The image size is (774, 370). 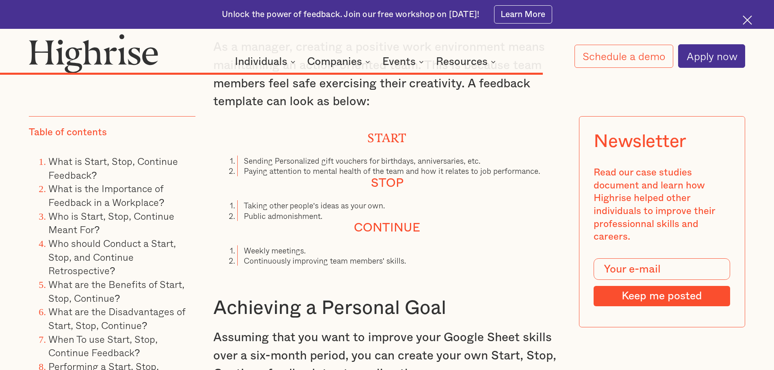 What do you see at coordinates (116, 291) in the screenshot?
I see `a: What are the Benefits of Start, Stop, Continue?` at bounding box center [116, 291].